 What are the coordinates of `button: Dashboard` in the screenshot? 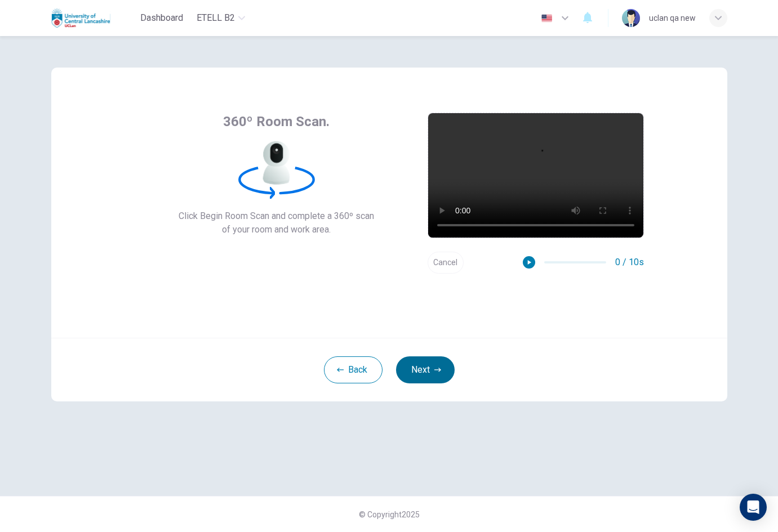 It's located at (162, 18).